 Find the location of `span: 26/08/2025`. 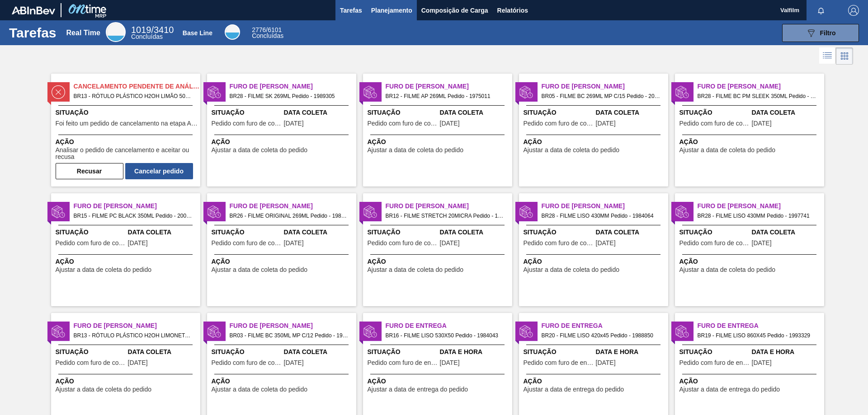

span: 26/08/2025 is located at coordinates (450, 243).